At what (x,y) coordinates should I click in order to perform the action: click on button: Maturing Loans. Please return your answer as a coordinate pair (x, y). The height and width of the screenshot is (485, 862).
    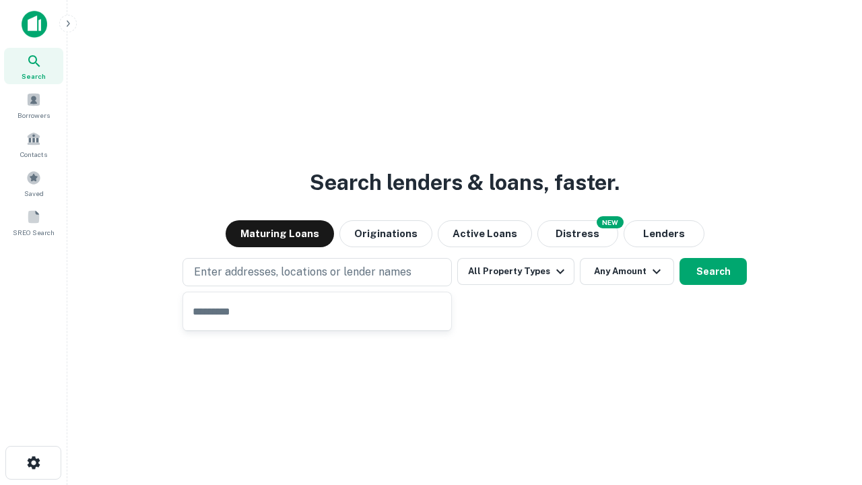
    Looking at the image, I should click on (280, 234).